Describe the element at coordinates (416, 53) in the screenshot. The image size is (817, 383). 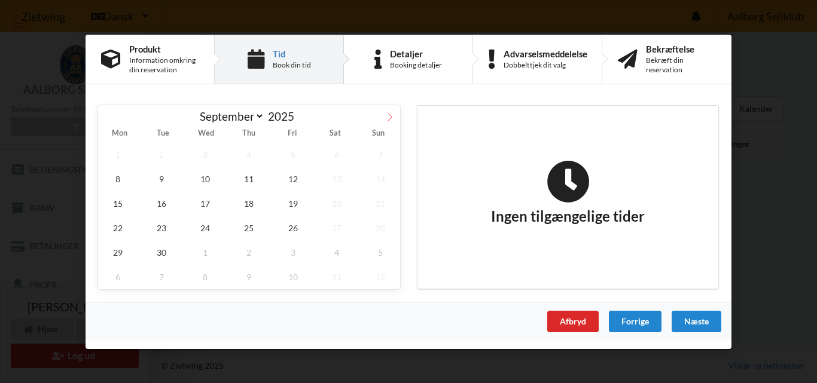
I see `div: Detaljer` at that location.